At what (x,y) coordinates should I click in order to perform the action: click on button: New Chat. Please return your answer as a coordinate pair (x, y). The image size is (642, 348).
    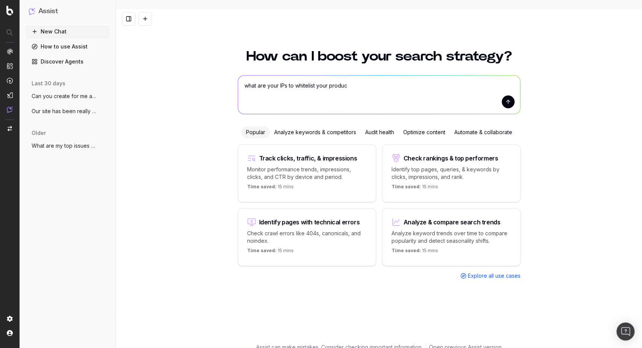
    Looking at the image, I should click on (68, 32).